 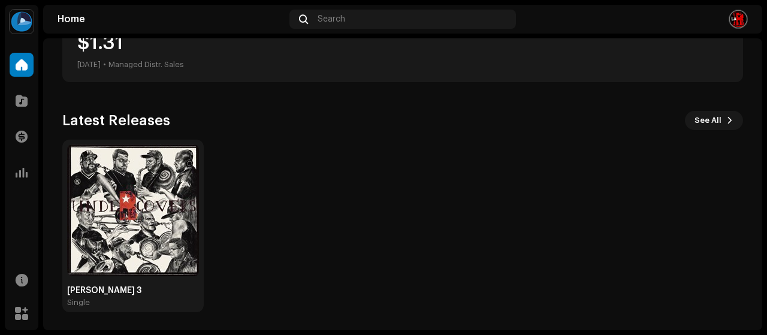 What do you see at coordinates (739, 19) in the screenshot?
I see `img: acc3e93b-7931-47c3-a6d2-f0de5214474b` at bounding box center [739, 19].